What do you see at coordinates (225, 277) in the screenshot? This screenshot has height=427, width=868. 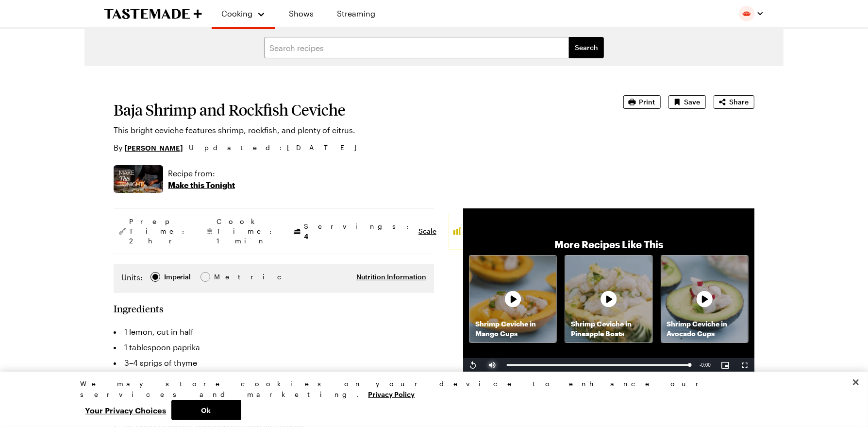 I see `span: Metric` at bounding box center [225, 277].